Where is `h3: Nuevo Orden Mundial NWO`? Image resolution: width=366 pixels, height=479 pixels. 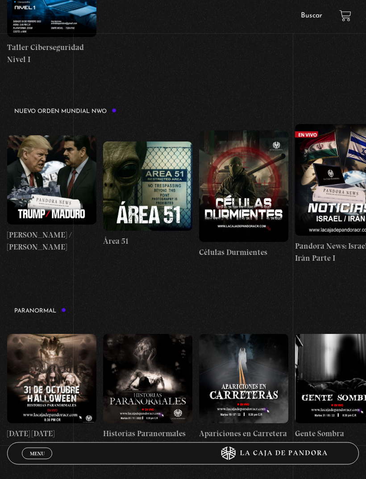
h3: Nuevo Orden Mundial NWO is located at coordinates (65, 111).